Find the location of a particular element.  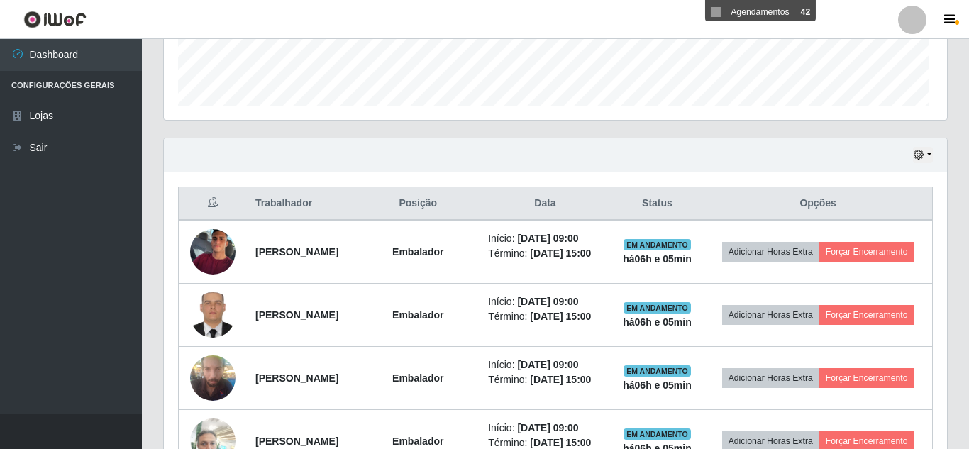

th: Posição is located at coordinates (418, 204).